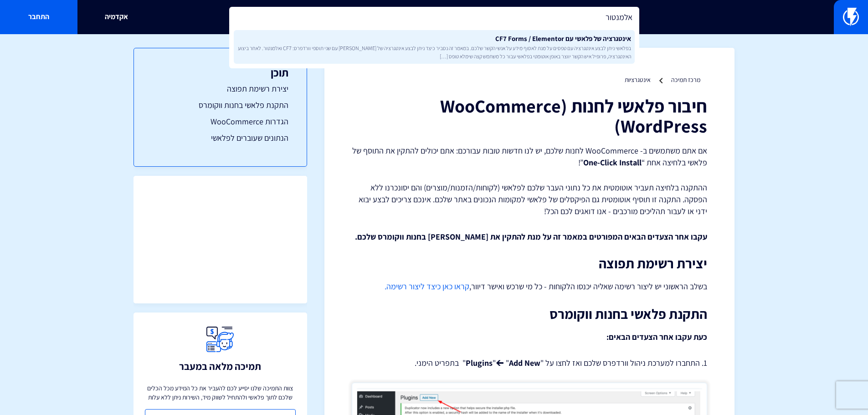 The width and height of the screenshot is (868, 415). Describe the element at coordinates (220, 392) in the screenshot. I see `p: צוות התמיכה שלנו יסייע לכם להעביר את כל המידע מכל הכלים שלכם לתוך פלאשי ולהתחיל לשווק מיד, השירות...` at that location.